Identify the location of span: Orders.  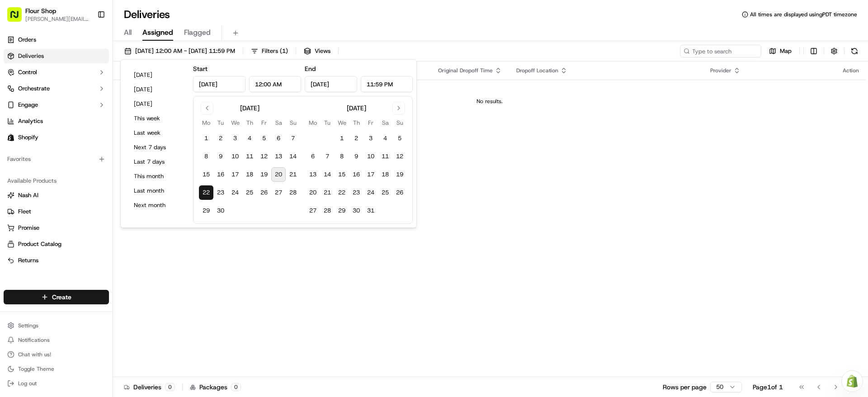
(27, 40).